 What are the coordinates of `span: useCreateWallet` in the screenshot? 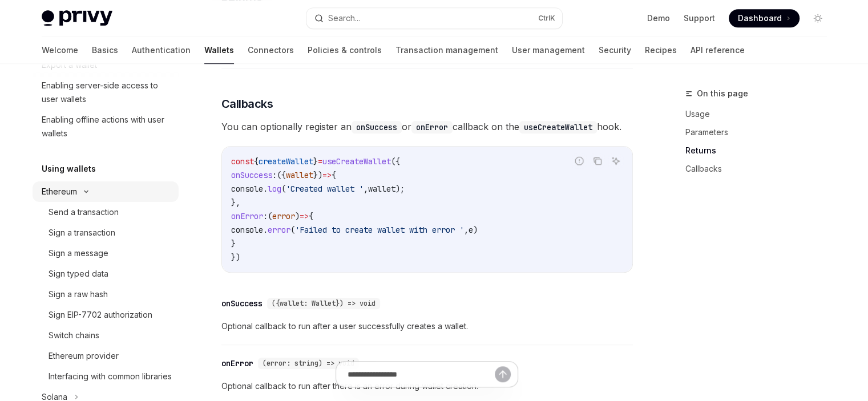 It's located at (356, 161).